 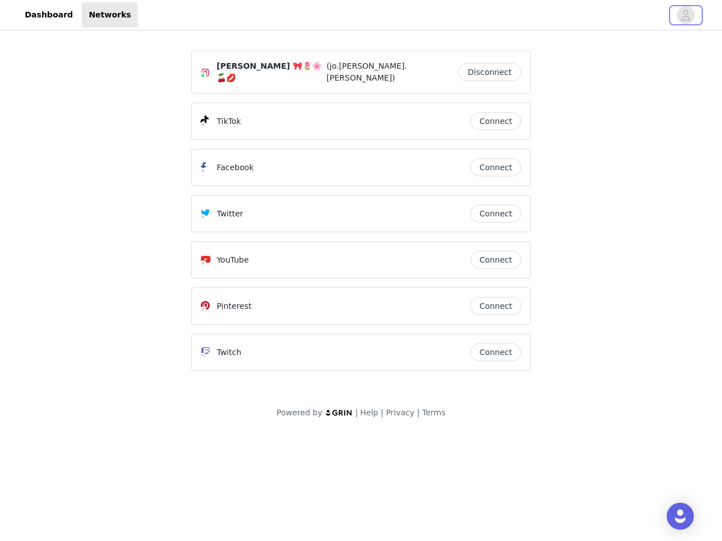 What do you see at coordinates (228, 121) in the screenshot?
I see `p: TikTok` at bounding box center [228, 121].